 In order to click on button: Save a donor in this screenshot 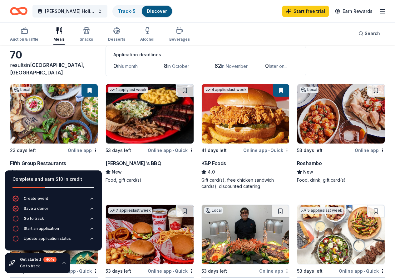, I will do `click(53, 210)`.